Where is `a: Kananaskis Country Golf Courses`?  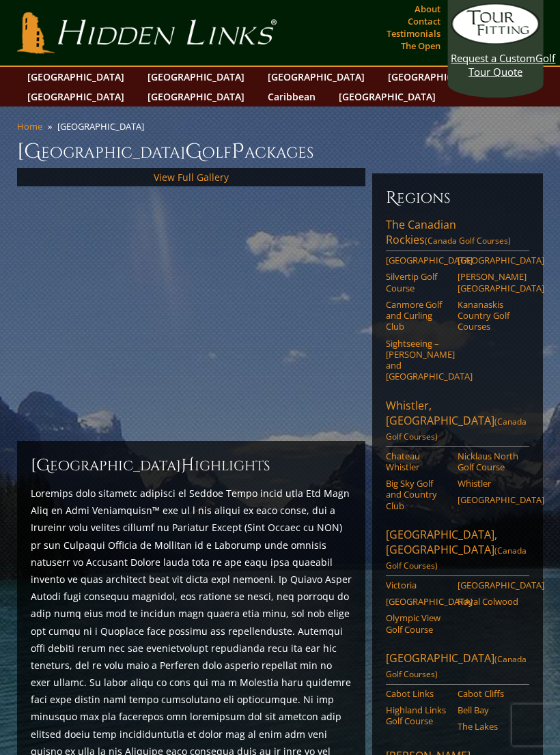
a: Kananaskis Country Golf Courses is located at coordinates (489, 315).